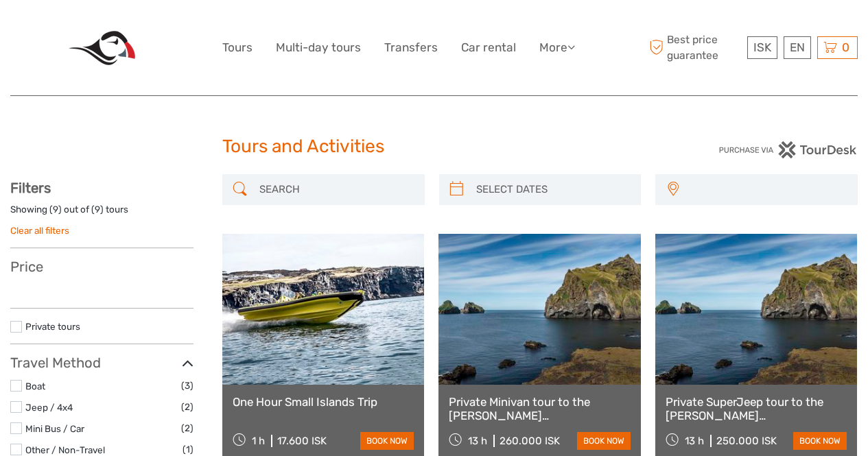  What do you see at coordinates (302, 441) in the screenshot?
I see `div: 17.600 ISK` at bounding box center [302, 441].